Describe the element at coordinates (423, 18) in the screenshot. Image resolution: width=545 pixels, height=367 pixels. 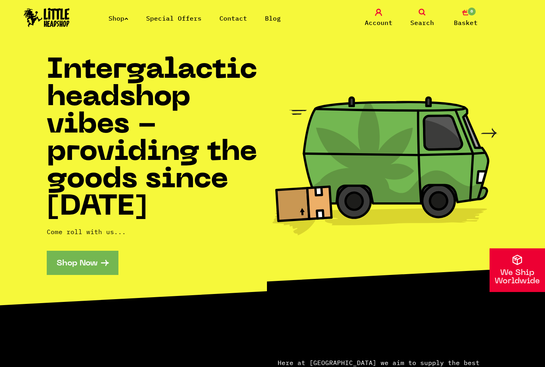
I see `a: Search` at that location.